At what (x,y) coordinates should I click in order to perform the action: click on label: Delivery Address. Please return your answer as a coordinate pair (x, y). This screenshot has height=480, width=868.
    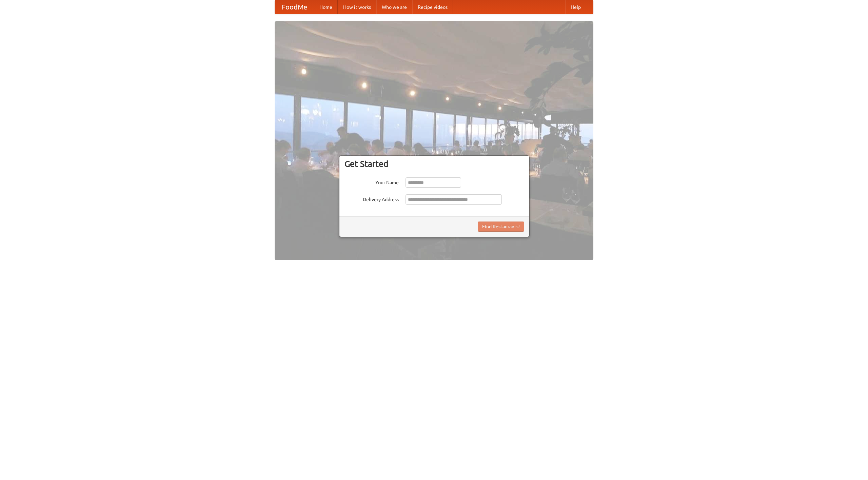
    Looking at the image, I should click on (372, 199).